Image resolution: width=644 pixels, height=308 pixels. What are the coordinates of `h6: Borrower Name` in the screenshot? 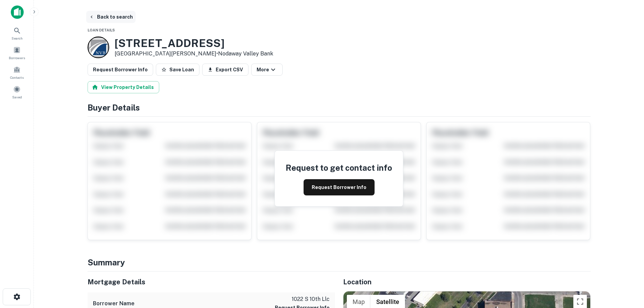 It's located at (114, 304).